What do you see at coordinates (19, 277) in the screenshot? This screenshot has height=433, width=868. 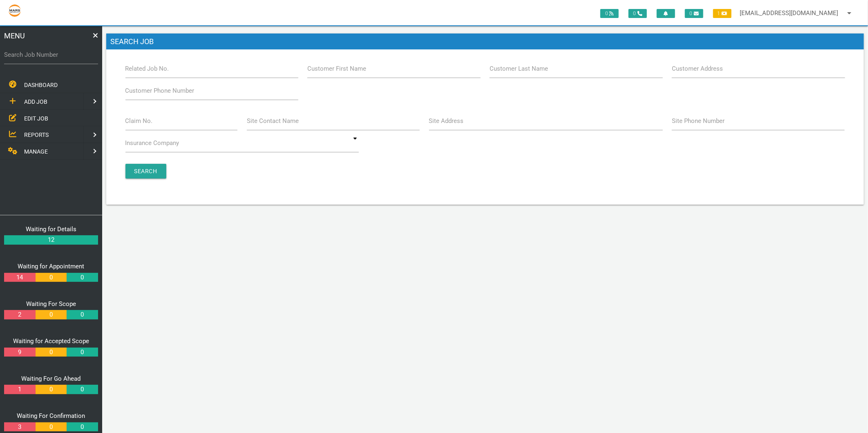 I see `a: 14` at bounding box center [19, 277].